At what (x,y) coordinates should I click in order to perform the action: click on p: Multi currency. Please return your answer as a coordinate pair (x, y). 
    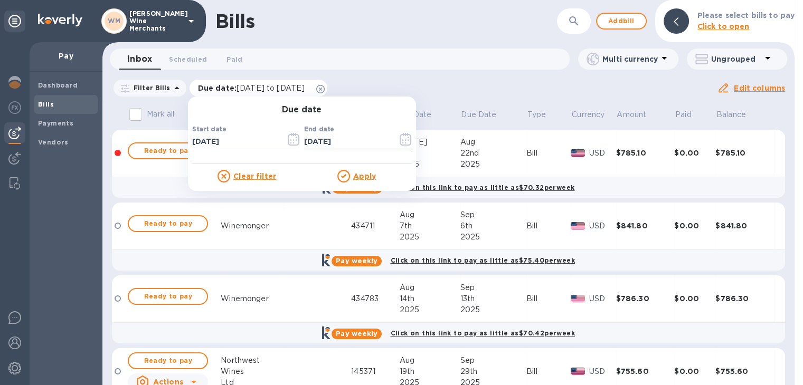
    Looking at the image, I should click on (630, 59).